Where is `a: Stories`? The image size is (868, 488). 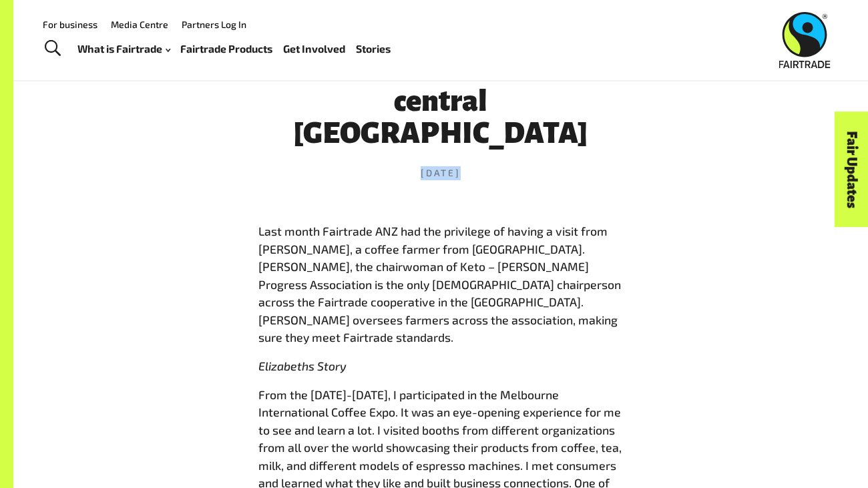 a: Stories is located at coordinates (373, 49).